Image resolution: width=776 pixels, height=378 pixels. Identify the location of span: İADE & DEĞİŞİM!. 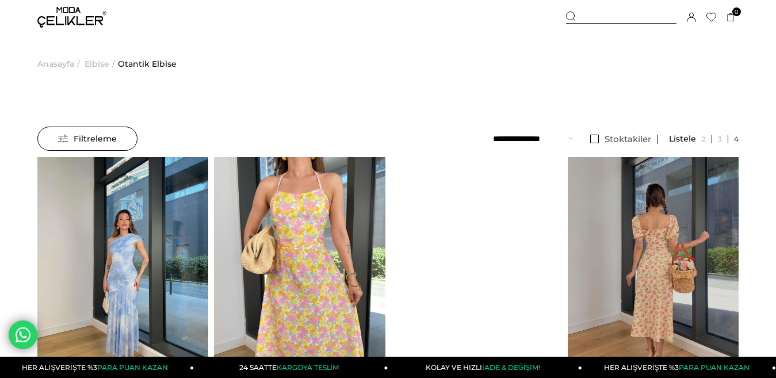
(511, 367).